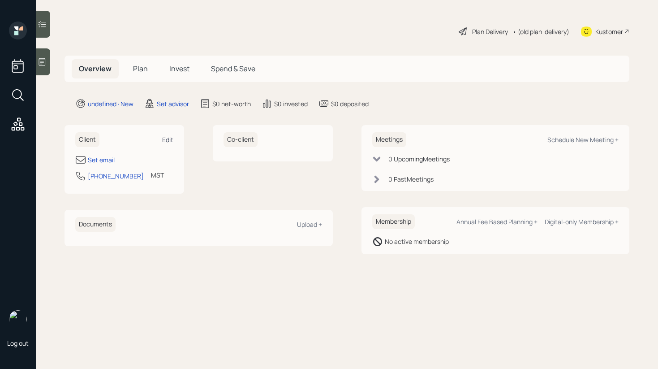 This screenshot has height=369, width=658. Describe the element at coordinates (291, 104) in the screenshot. I see `div: $0 invested` at that location.